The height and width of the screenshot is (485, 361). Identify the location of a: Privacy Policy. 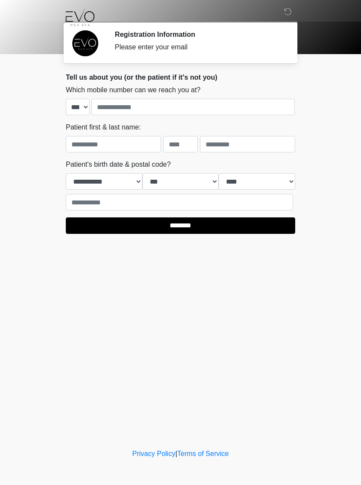
(154, 454).